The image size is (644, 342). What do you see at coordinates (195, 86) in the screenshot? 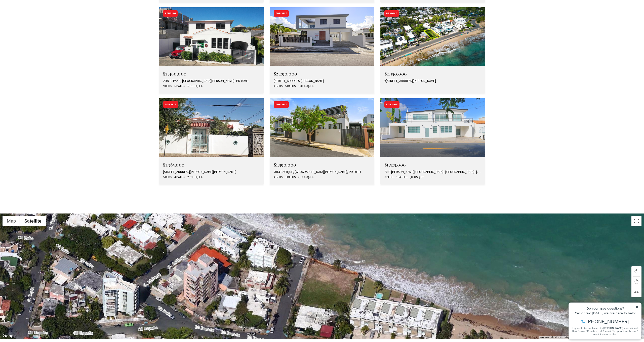
I see `span: 5,010 Sq.Ft.` at bounding box center [195, 86].